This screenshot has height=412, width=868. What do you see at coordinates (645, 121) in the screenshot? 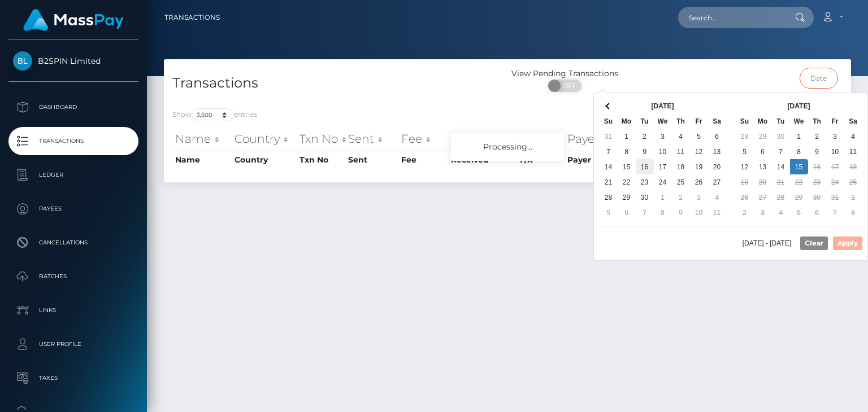
I see `th: Tu` at bounding box center [645, 121].